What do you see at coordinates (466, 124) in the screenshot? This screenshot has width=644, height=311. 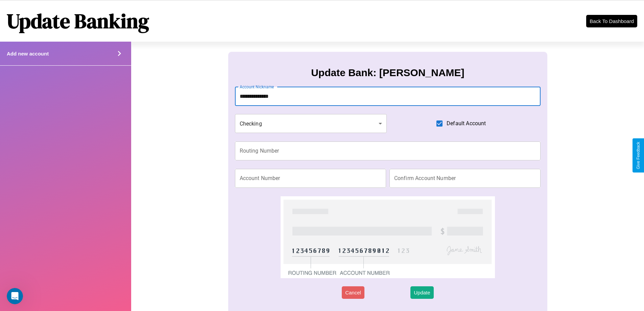 I see `span: Default Account` at bounding box center [466, 124].